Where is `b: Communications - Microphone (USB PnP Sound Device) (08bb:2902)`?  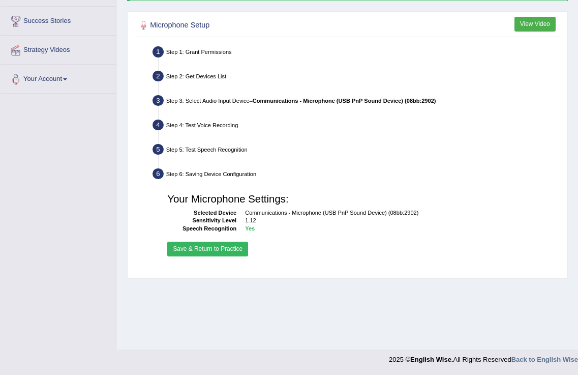
b: Communications - Microphone (USB PnP Sound Device) (08bb:2902) is located at coordinates (344, 101).